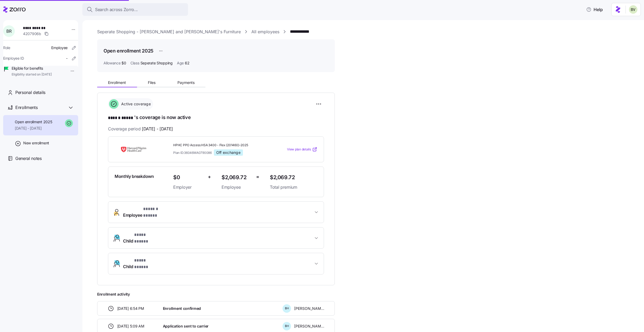 Image resolution: width=644 pixels, height=332 pixels. I want to click on span: Help, so click(594, 10).